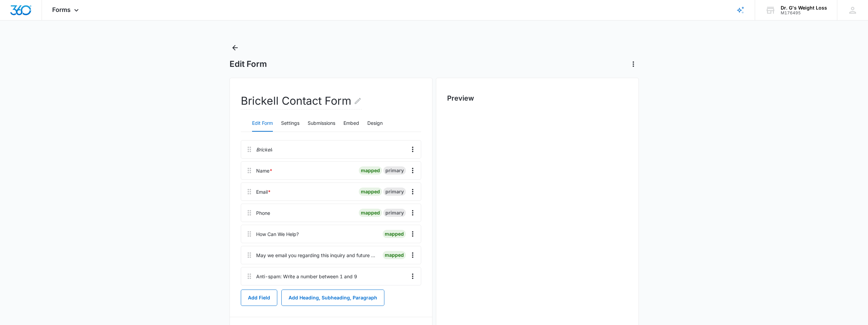 This screenshot has height=325, width=868. I want to click on h1: Edit Form, so click(249, 64).